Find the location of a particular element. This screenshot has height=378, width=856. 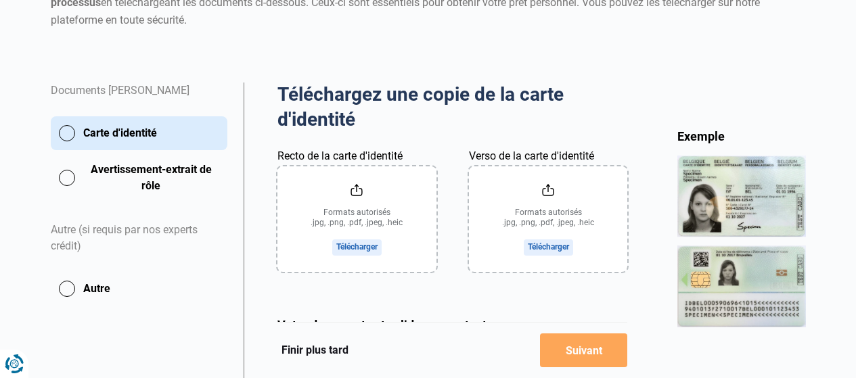

h2: Téléchargez une copie de la carte d'identité is located at coordinates (453, 107).